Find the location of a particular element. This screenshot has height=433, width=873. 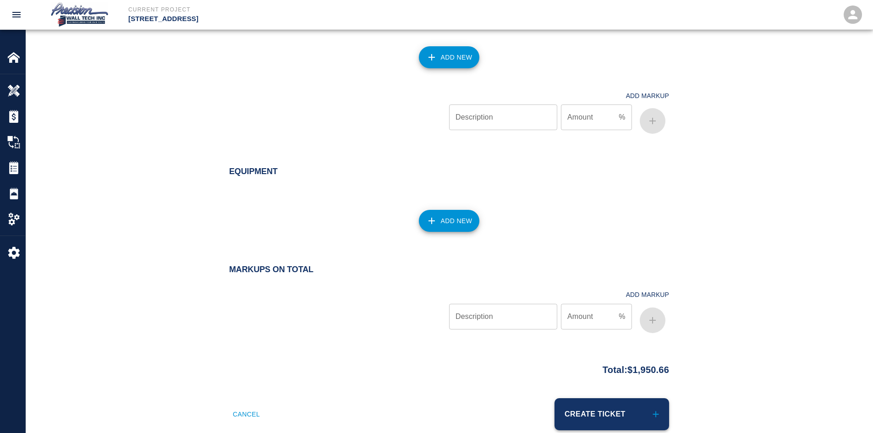

h2: Markups on Total is located at coordinates (449, 270).